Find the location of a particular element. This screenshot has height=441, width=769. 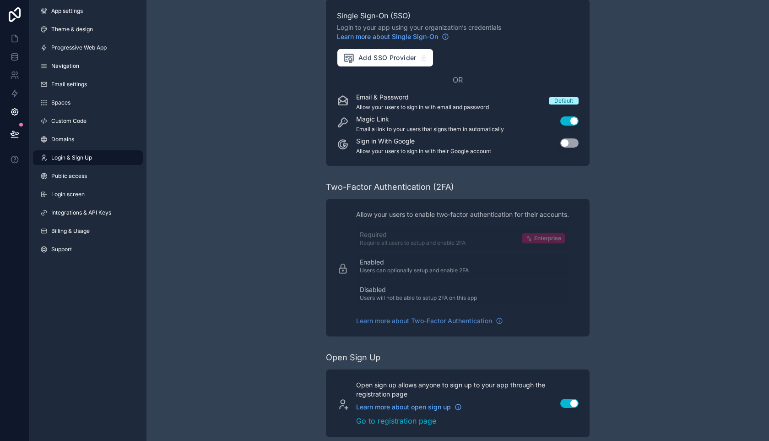

a: Progressive Web App is located at coordinates (88, 48).